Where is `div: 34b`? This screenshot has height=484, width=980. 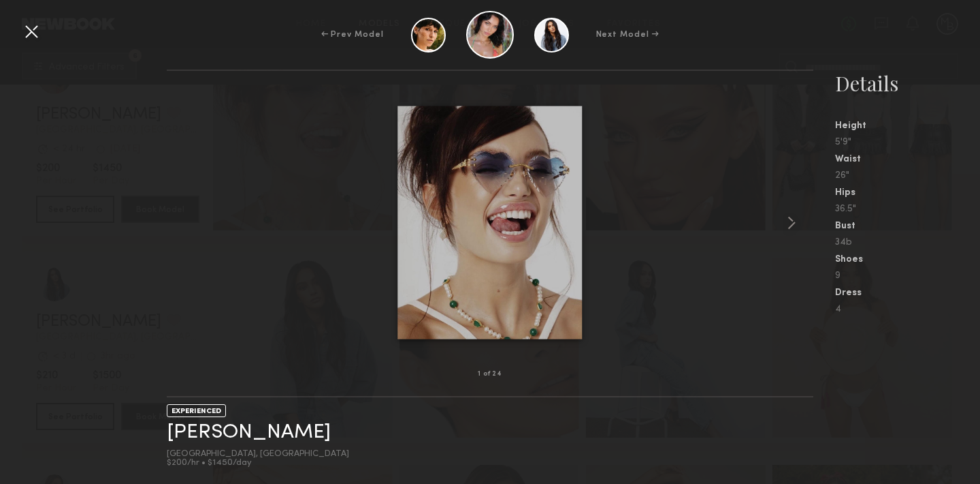 div: 34b is located at coordinates (908, 242).